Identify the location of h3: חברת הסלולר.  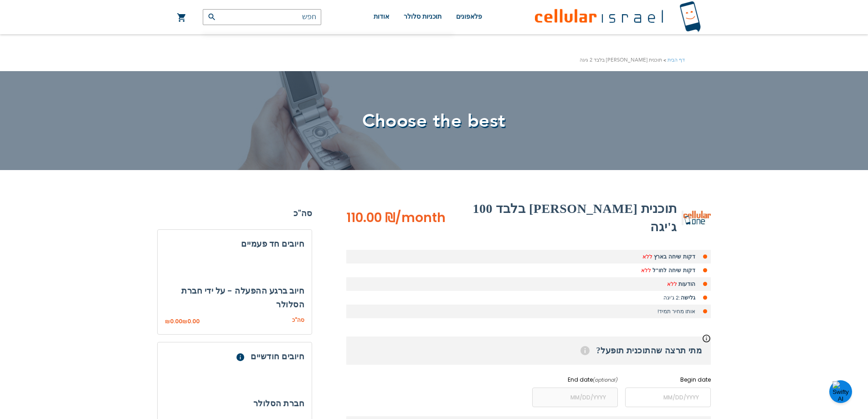
(235, 403).